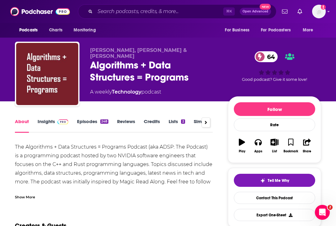 The height and width of the screenshot is (226, 336). What do you see at coordinates (274, 146) in the screenshot?
I see `button: List` at bounding box center [274, 146].